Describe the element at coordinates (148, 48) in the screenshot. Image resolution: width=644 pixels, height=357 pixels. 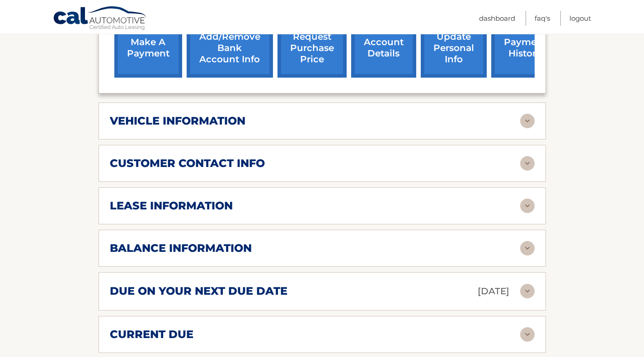
I see `a: make a payment` at that location.